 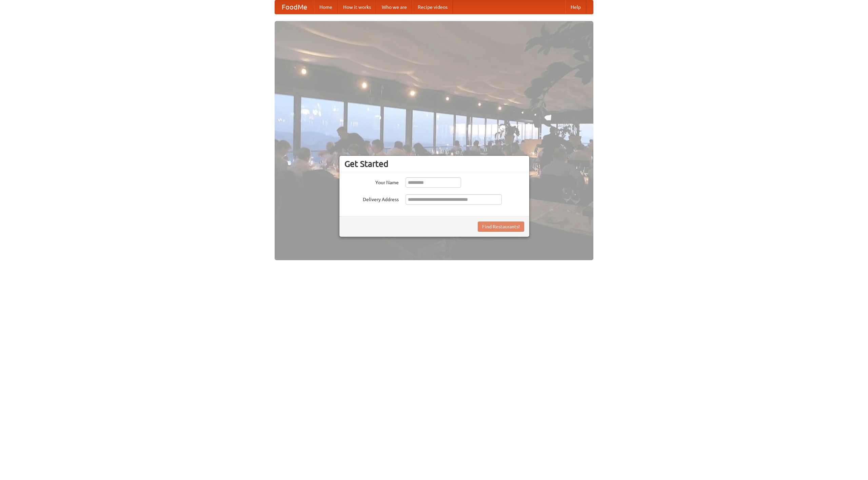 What do you see at coordinates (433, 7) in the screenshot?
I see `a: Recipe videos` at bounding box center [433, 7].